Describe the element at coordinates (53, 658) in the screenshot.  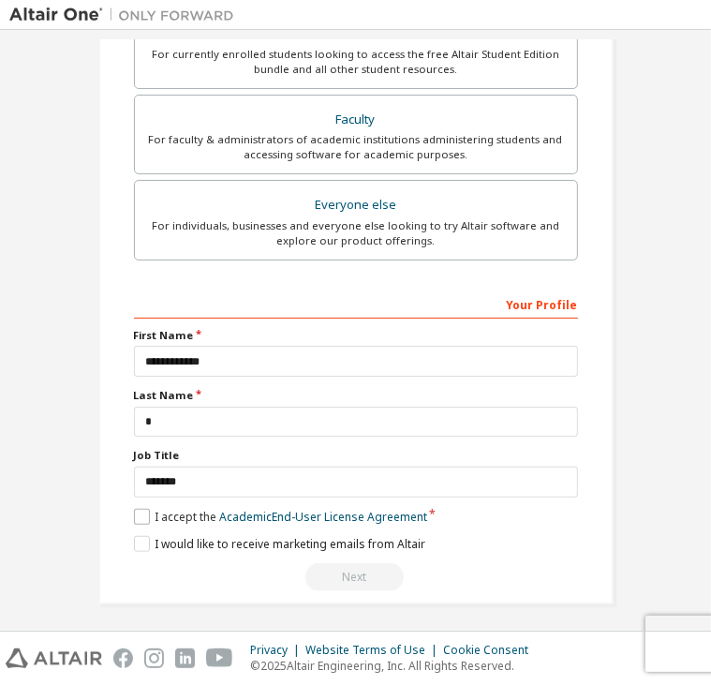
I see `img: altair_logo.svg` at that location.